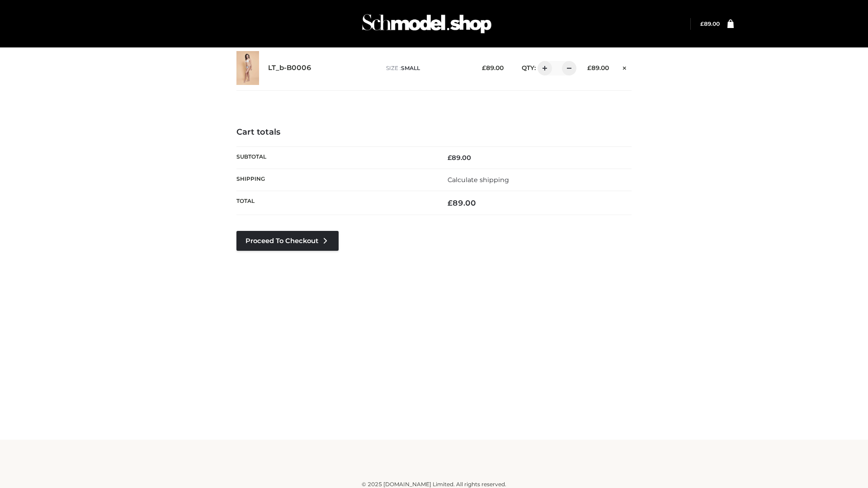  What do you see at coordinates (710, 23) in the screenshot?
I see `a: £89.00` at bounding box center [710, 23].